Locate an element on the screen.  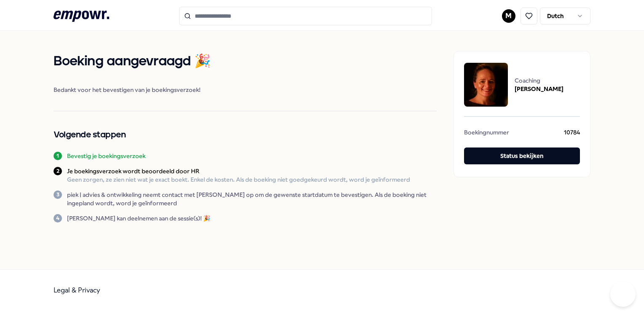
button: Status bekijken is located at coordinates (521, 156).